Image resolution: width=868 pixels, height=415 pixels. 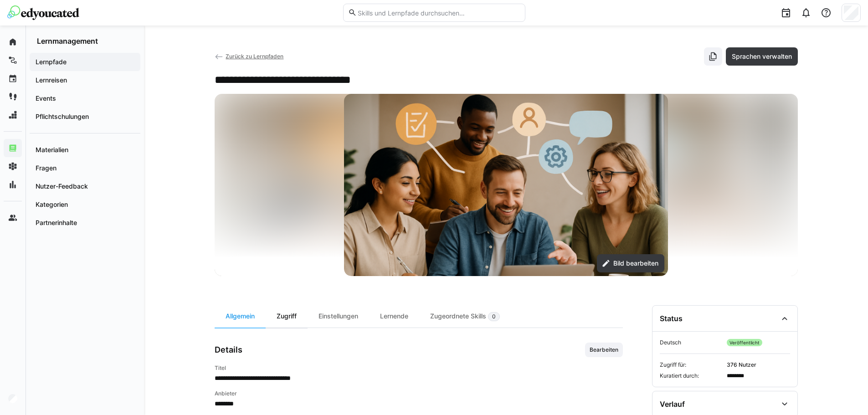 What do you see at coordinates (286, 316) in the screenshot?
I see `div: Zugriff` at bounding box center [286, 316].